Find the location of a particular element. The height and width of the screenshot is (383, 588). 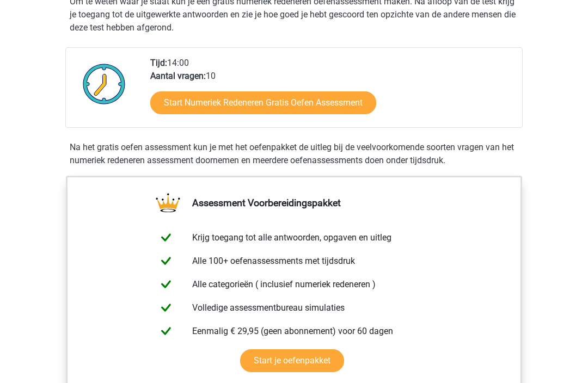

div: 14:00 10 is located at coordinates (331, 92).